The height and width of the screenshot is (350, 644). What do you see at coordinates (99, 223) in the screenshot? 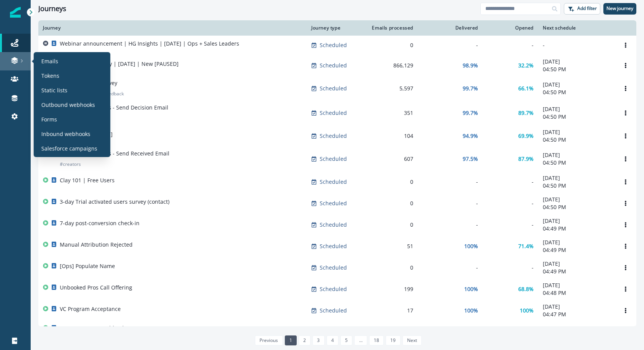
I see `p: 7-day post-conversion check-in` at bounding box center [99, 223].